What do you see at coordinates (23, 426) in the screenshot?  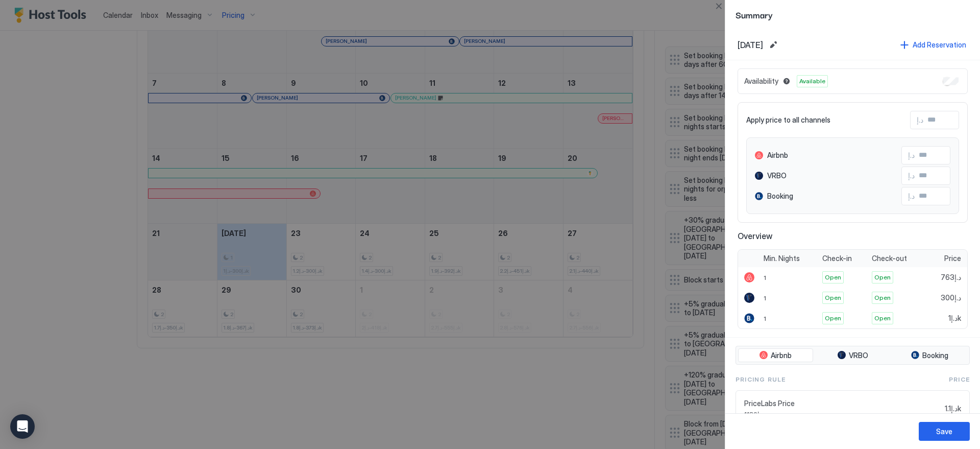 I see `div: Open Intercom Messenger` at bounding box center [23, 426].